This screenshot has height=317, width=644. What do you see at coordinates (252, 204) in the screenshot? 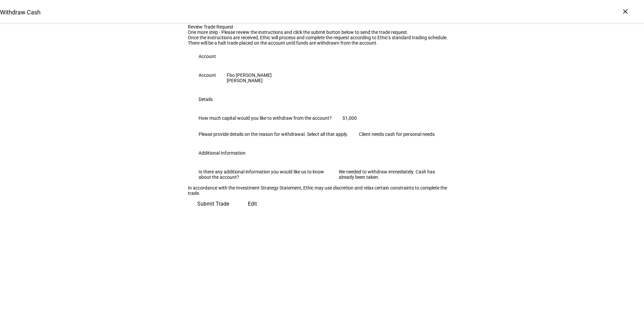
I see `span: Edit` at bounding box center [252, 204].